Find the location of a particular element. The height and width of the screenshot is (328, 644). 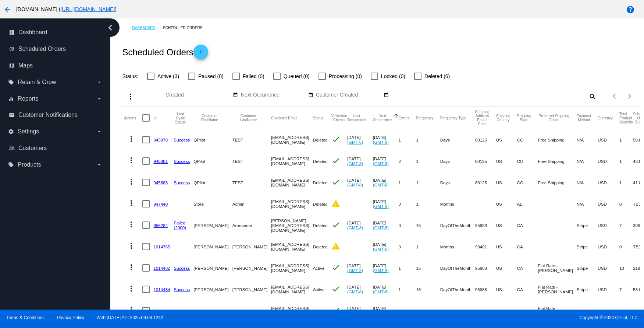

mat-cell: 93401 is located at coordinates (486, 246).